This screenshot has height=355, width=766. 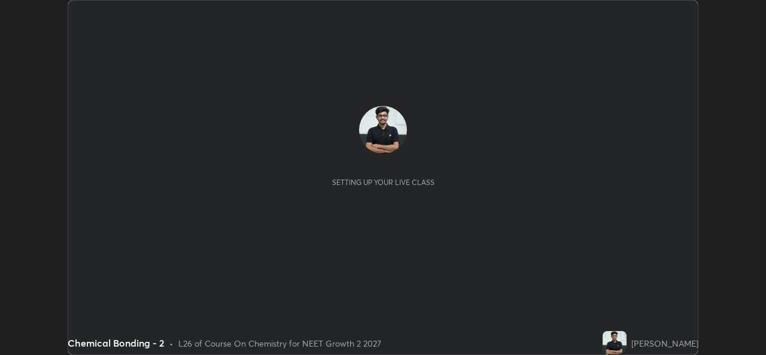 I want to click on div: Chemical Bonding - 2, so click(x=116, y=343).